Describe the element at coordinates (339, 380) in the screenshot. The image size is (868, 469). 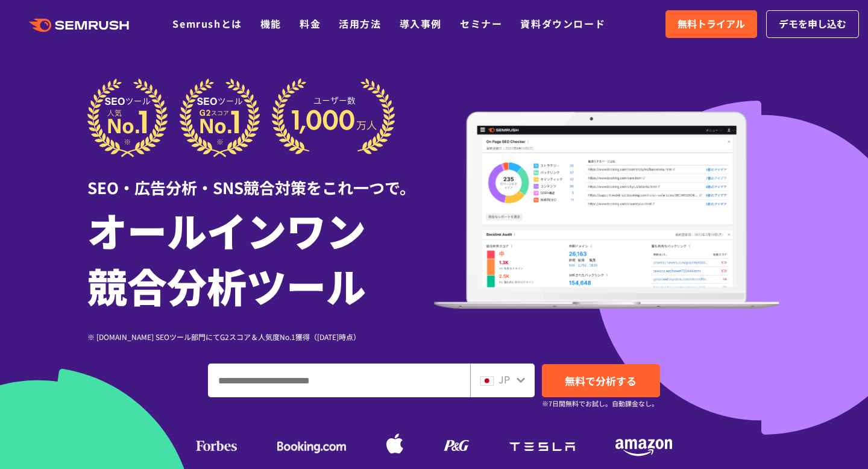
I see `input: ドメイン、キーワードまたはURLを入力してください` at that location.